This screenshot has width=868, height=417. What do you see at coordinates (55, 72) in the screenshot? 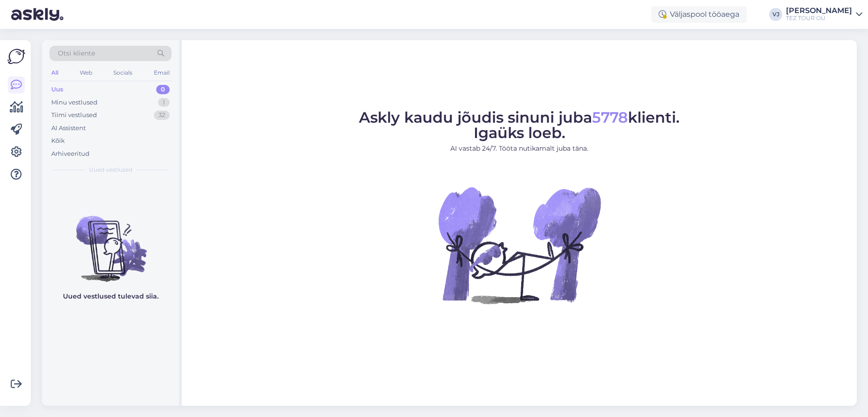
I see `div: All` at bounding box center [55, 72].